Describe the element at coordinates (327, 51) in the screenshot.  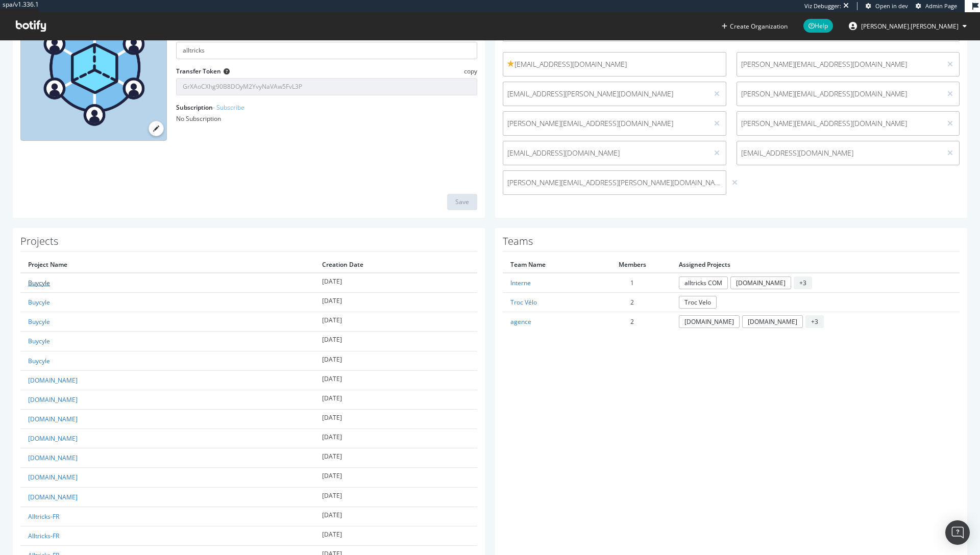
I see `input: Organization ID` at that location.